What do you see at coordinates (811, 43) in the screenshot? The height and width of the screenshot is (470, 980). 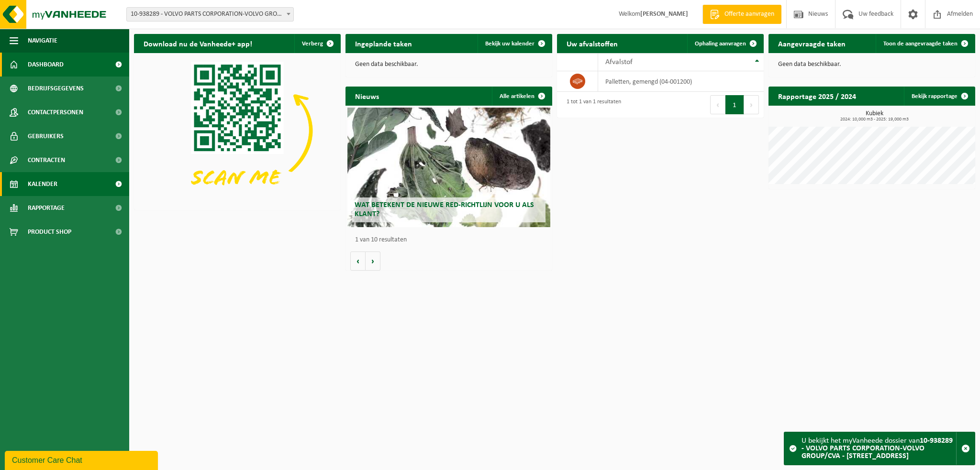 I see `h2: Aangevraagde taken` at bounding box center [811, 43].